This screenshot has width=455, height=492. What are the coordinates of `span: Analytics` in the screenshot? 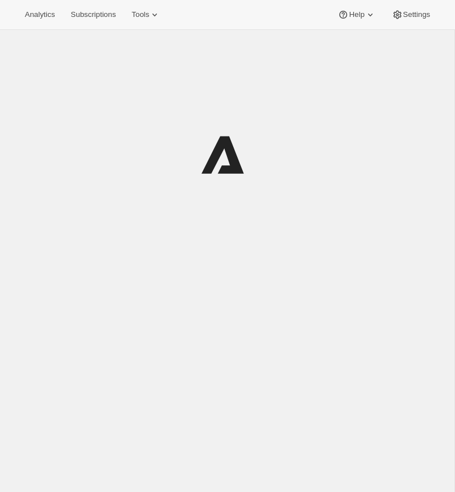 It's located at (40, 15).